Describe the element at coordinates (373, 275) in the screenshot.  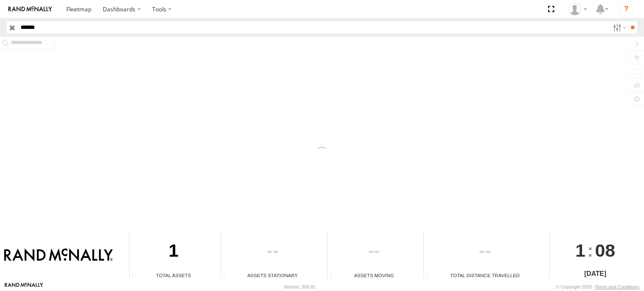
I see `div: Assets Moving` at that location.